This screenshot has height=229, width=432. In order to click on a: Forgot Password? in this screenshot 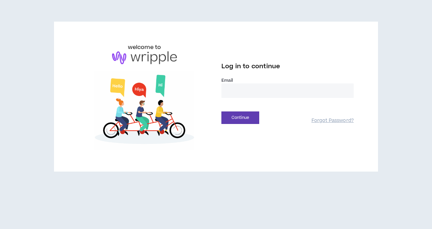, I will do `click(332, 120)`.